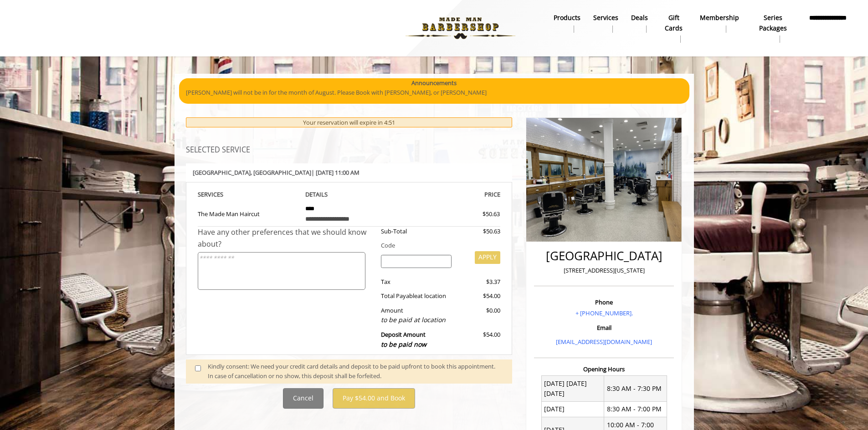  What do you see at coordinates (719, 23) in the screenshot?
I see `a: MembershipMembership` at bounding box center [719, 23].